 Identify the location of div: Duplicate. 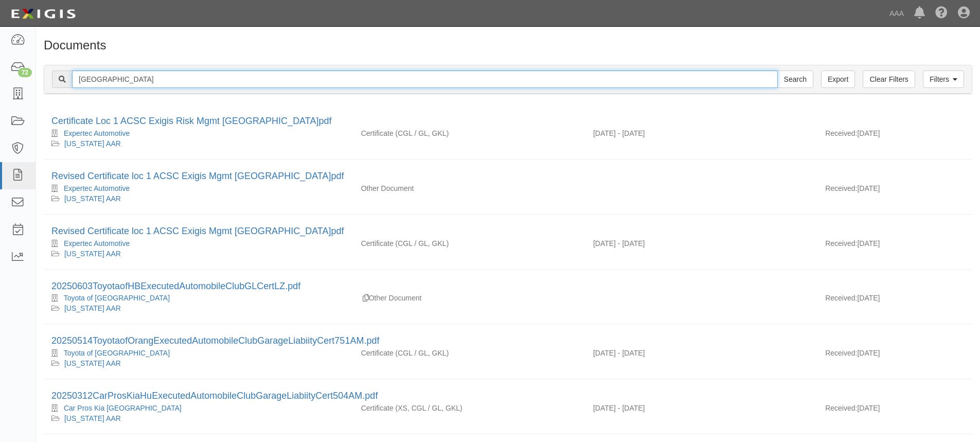
(366, 298).